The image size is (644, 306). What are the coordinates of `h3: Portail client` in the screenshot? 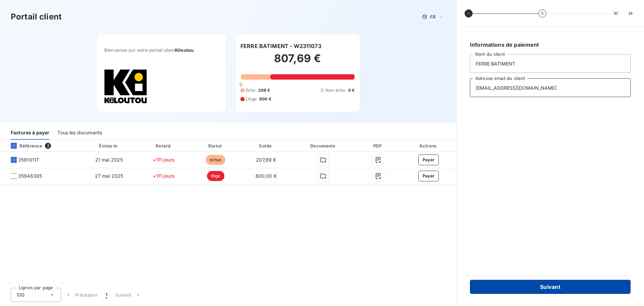 It's located at (36, 17).